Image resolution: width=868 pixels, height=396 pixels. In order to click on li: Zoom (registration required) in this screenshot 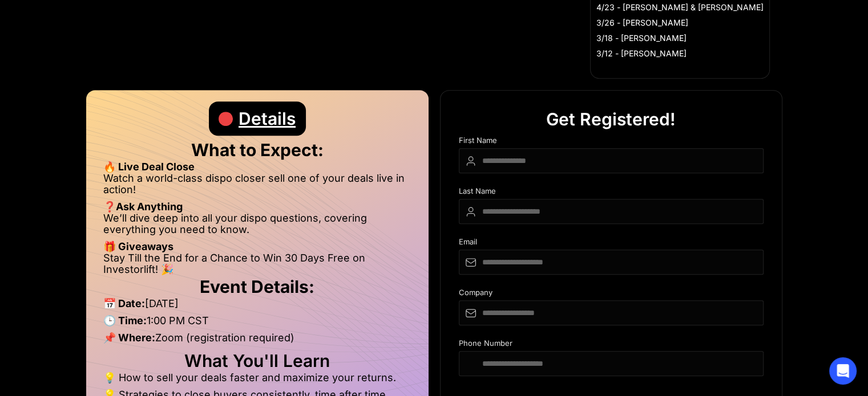, I will do `click(257, 341)`.